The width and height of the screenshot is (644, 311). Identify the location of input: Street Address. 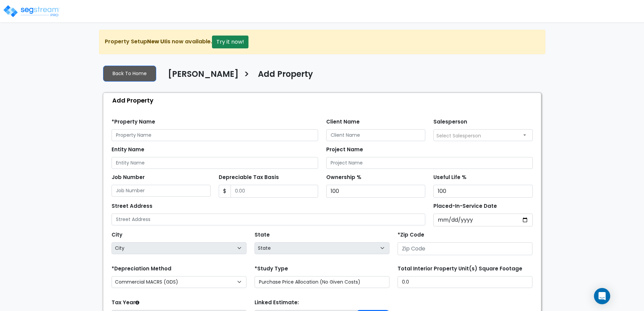
(268, 219).